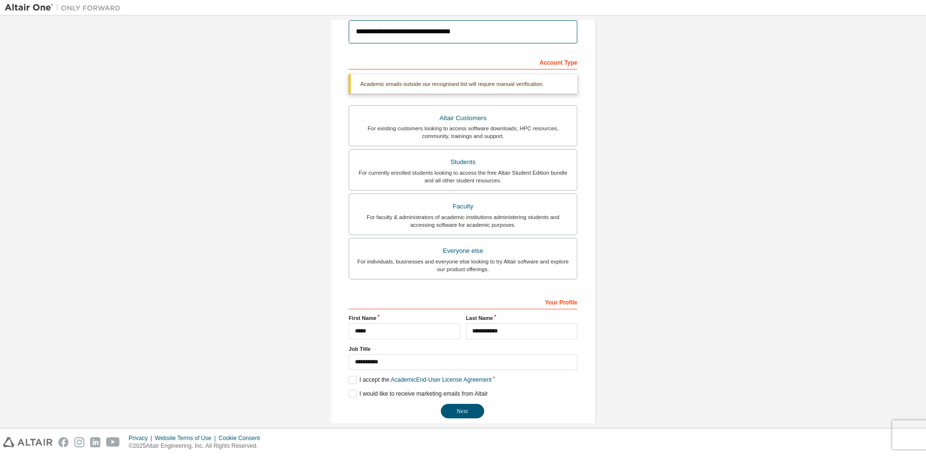 This screenshot has width=926, height=456. I want to click on label: Last Name, so click(521, 318).